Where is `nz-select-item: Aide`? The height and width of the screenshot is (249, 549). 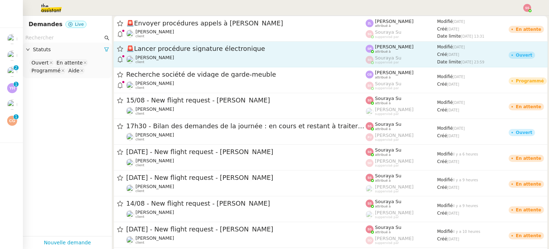 nz-select-item: Aide is located at coordinates (75, 70).